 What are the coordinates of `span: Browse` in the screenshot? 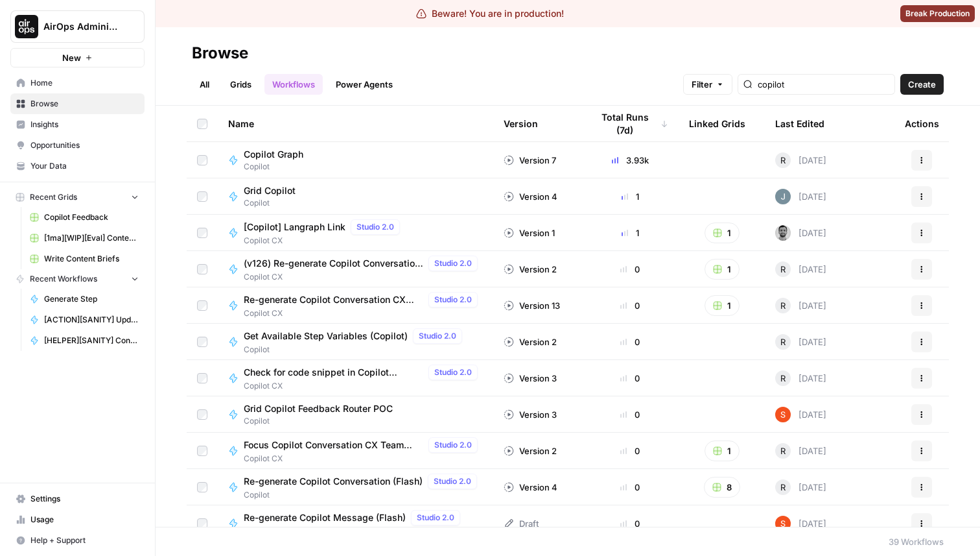 It's located at (84, 104).